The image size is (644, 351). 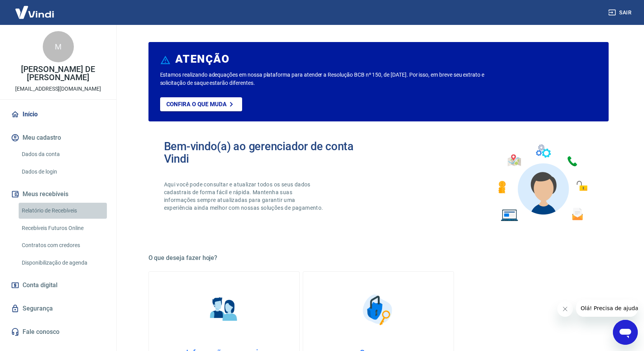 What do you see at coordinates (271, 152) in the screenshot?
I see `h2: Bem-vindo(a) ao gerenciador de conta Vindi` at bounding box center [271, 152].